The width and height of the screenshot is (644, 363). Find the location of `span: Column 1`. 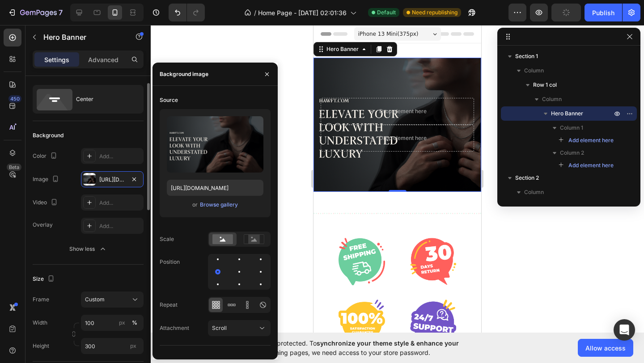

span: Column 1 is located at coordinates (572, 128).